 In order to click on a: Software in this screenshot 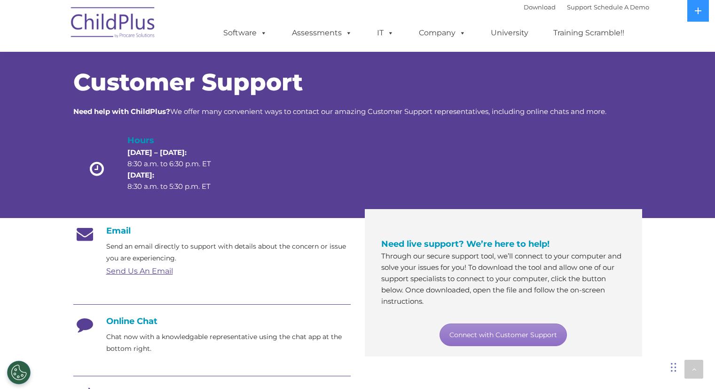, I will do `click(245, 33)`.